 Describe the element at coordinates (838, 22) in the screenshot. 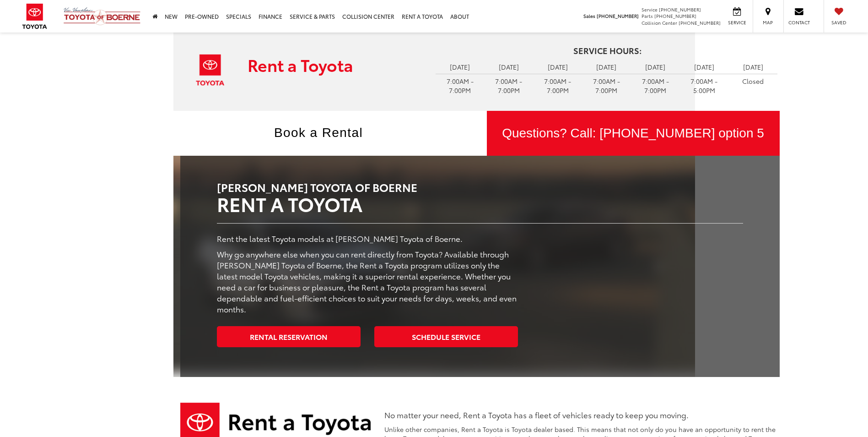

I see `span: Saved` at that location.